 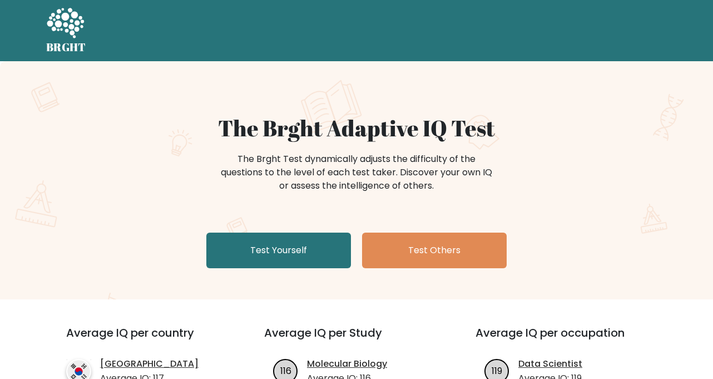 I want to click on text: 119, so click(x=497, y=370).